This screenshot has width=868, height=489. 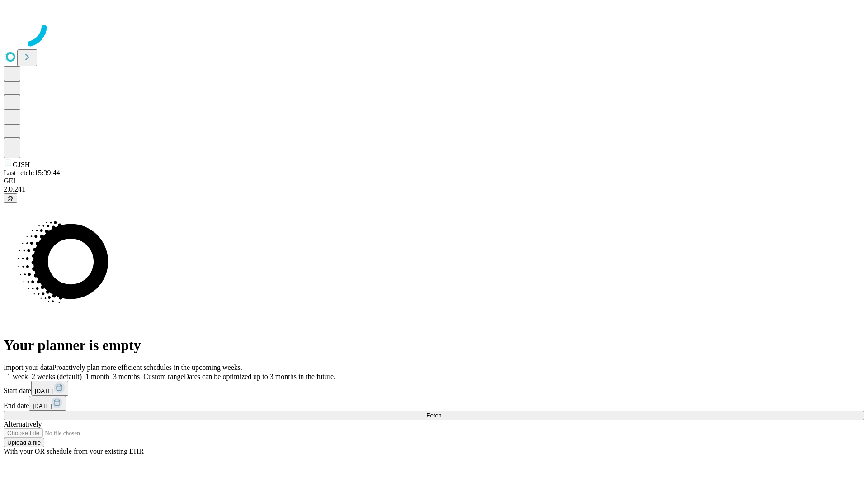 I want to click on span: Dates can be optimized up to 3 months in the future., so click(x=260, y=376).